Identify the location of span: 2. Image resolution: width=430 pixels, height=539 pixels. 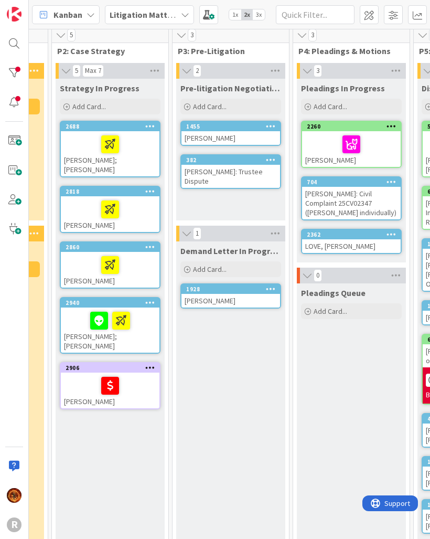
(197, 71).